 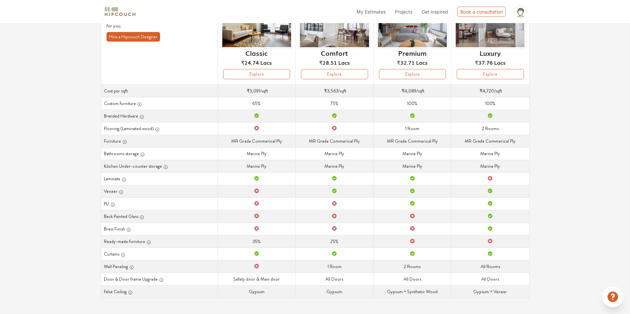 I want to click on span: logo-horizontal.svg, so click(x=120, y=12).